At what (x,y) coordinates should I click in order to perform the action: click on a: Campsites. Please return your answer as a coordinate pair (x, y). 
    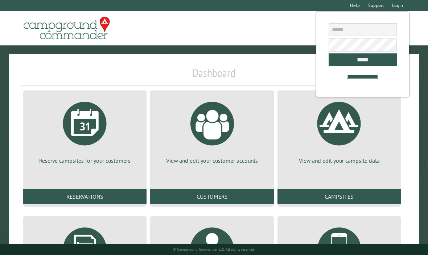
    Looking at the image, I should click on (339, 196).